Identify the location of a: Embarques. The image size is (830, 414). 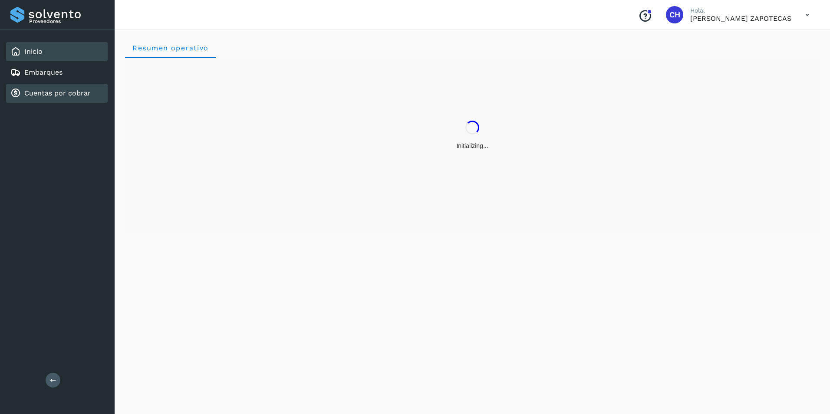
(43, 72).